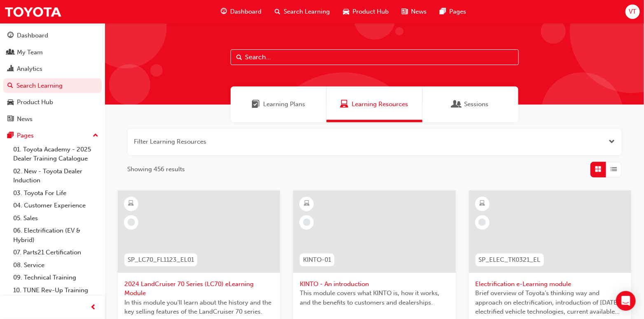 The image size is (644, 319). I want to click on span: List, so click(614, 169).